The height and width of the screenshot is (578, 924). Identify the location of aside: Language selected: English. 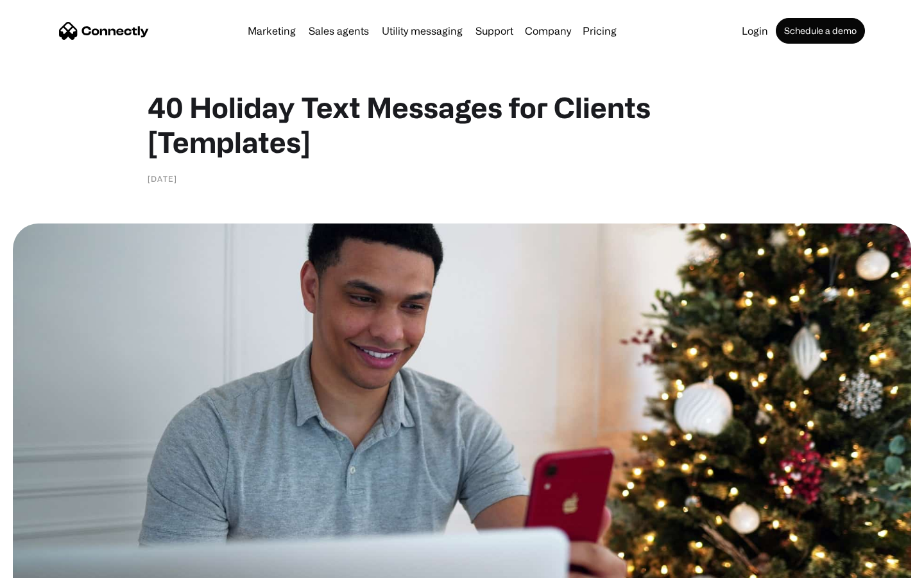
(45, 564).